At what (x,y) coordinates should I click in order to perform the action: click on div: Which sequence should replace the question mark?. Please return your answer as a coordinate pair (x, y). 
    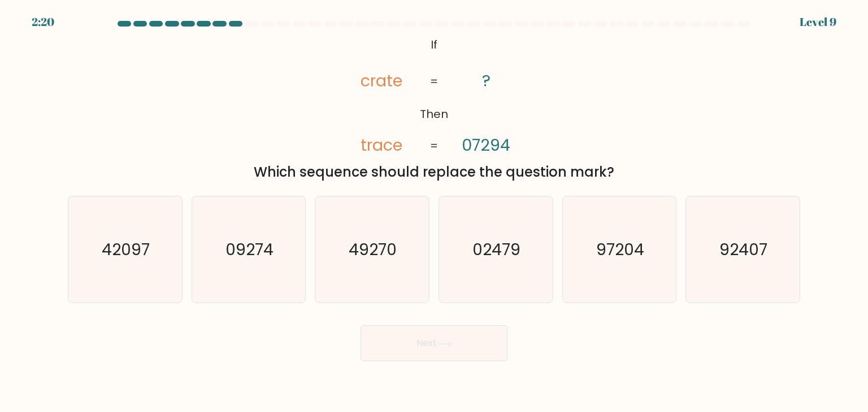
    Looking at the image, I should click on (434, 172).